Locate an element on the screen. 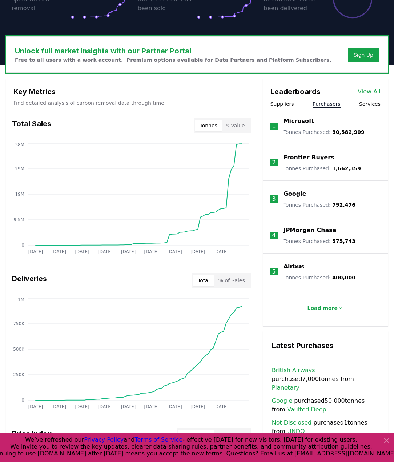  p: Microsoft is located at coordinates (299, 121).